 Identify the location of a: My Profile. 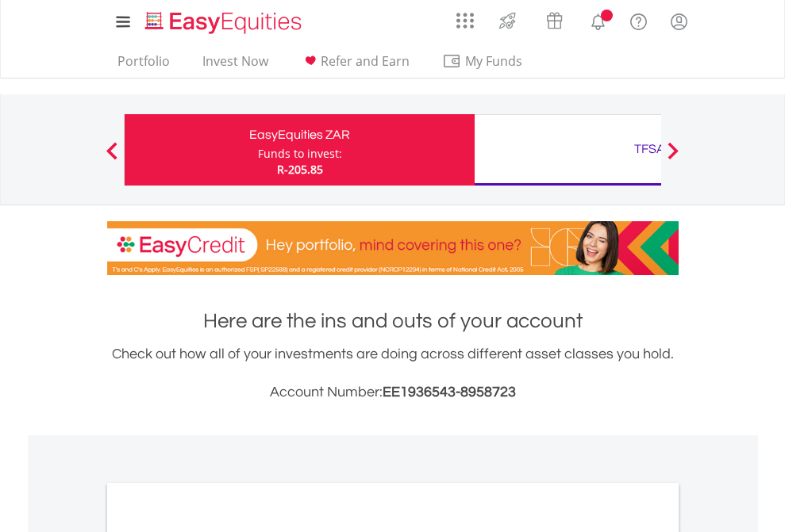
(678, 21).